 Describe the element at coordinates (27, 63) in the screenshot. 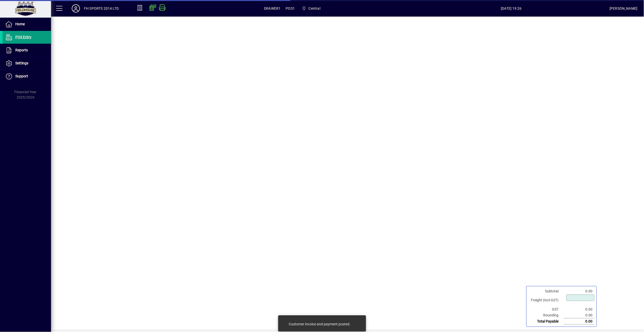

I see `a: Settings` at that location.